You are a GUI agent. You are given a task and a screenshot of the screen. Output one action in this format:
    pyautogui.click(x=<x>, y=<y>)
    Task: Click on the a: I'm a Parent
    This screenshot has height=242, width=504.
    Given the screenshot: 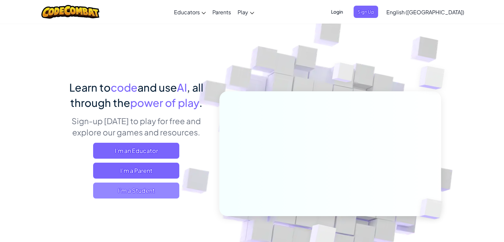 What is the action you would take?
    pyautogui.click(x=136, y=170)
    